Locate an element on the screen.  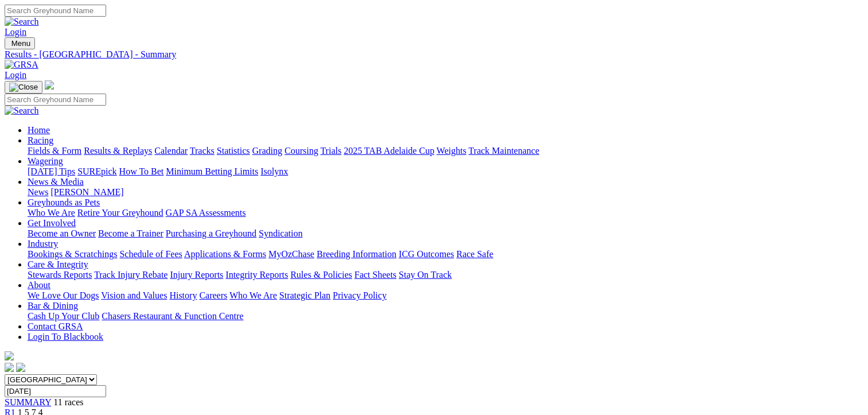
div: Racing is located at coordinates (445, 151).